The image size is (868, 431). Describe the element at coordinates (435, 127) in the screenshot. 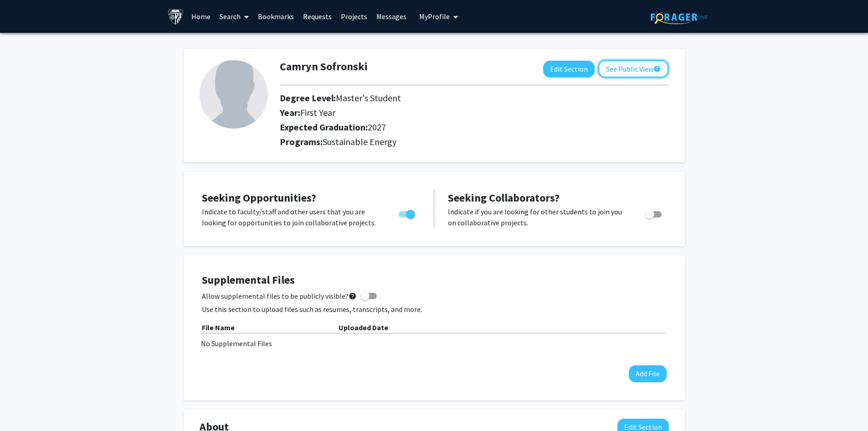

I see `h2: Expected Graduation:` at that location.